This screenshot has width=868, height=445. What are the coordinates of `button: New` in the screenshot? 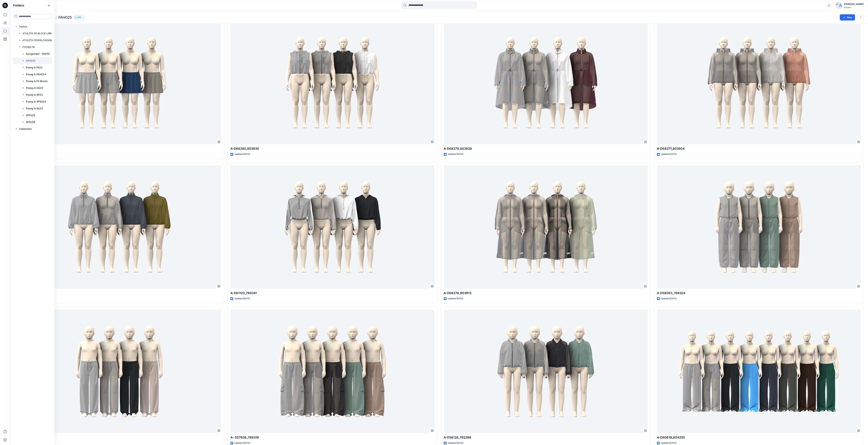 It's located at (847, 18).